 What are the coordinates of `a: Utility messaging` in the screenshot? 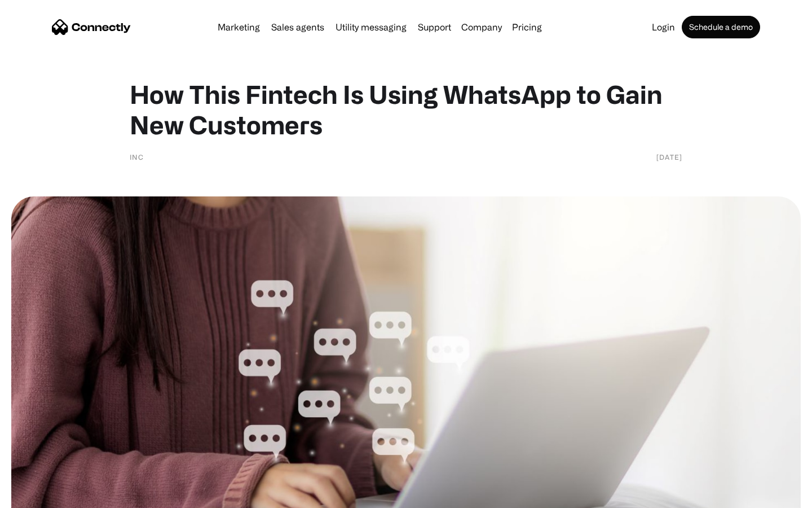 It's located at (371, 27).